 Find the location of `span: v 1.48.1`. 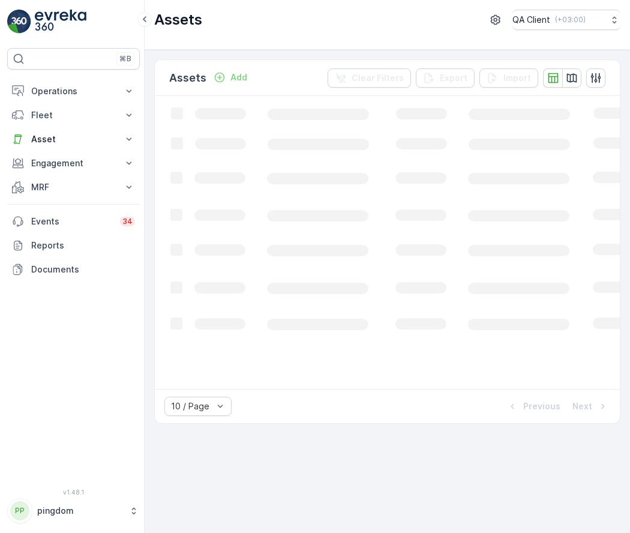

span: v 1.48.1 is located at coordinates (73, 492).